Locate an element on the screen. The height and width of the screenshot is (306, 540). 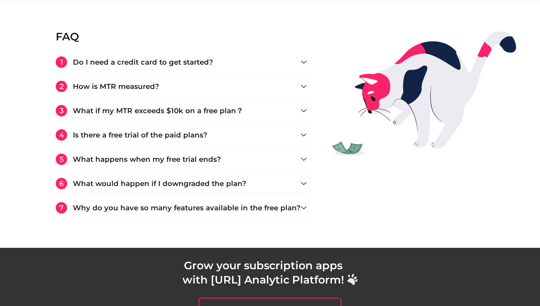
h3: Do I need a credit card to get started? is located at coordinates (187, 62).